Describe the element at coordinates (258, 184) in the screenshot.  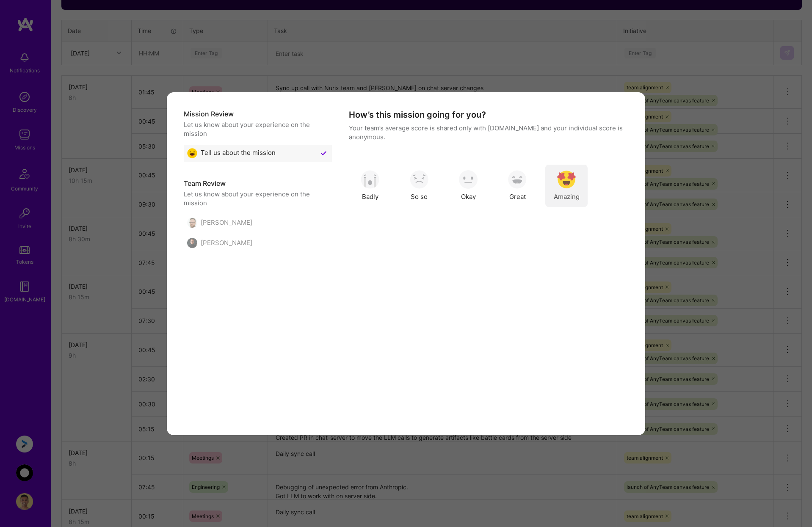
I see `h5: Team Review` at that location.